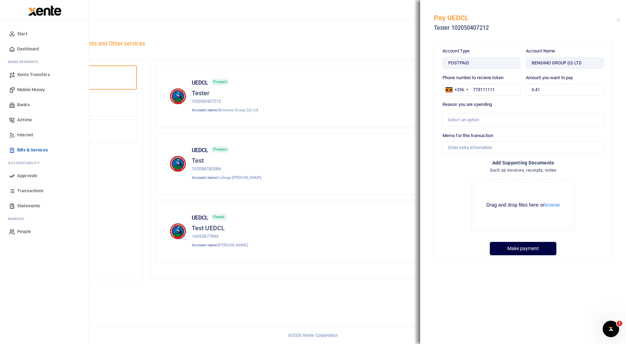  What do you see at coordinates (33, 150) in the screenshot?
I see `span: Bills & Services` at bounding box center [33, 150].